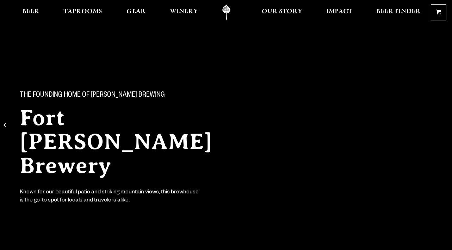  Describe the element at coordinates (136, 12) in the screenshot. I see `span: Gear` at that location.